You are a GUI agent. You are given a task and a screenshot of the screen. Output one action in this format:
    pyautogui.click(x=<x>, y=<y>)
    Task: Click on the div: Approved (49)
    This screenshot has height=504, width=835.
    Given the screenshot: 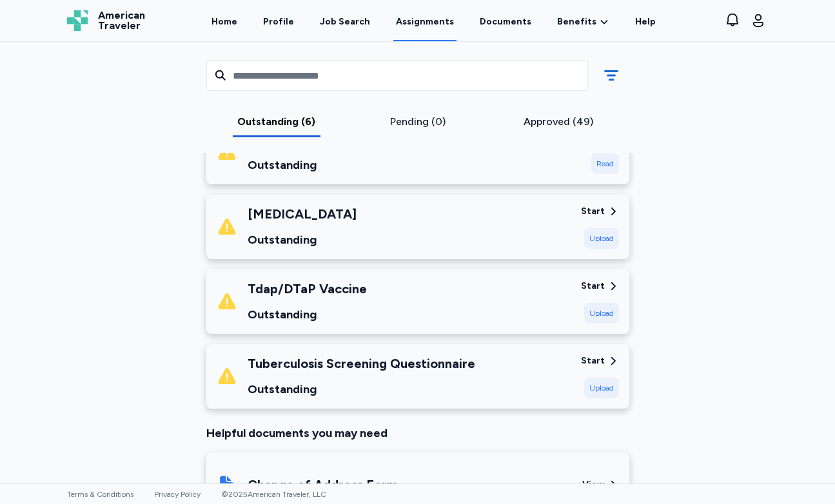 What is the action you would take?
    pyautogui.click(x=559, y=122)
    